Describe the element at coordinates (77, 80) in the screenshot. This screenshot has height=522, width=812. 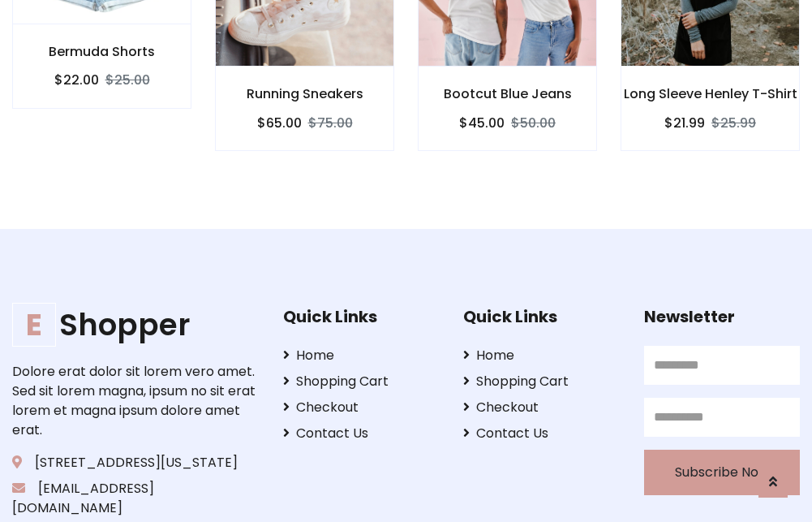
I see `h6: $22.00` at that location.